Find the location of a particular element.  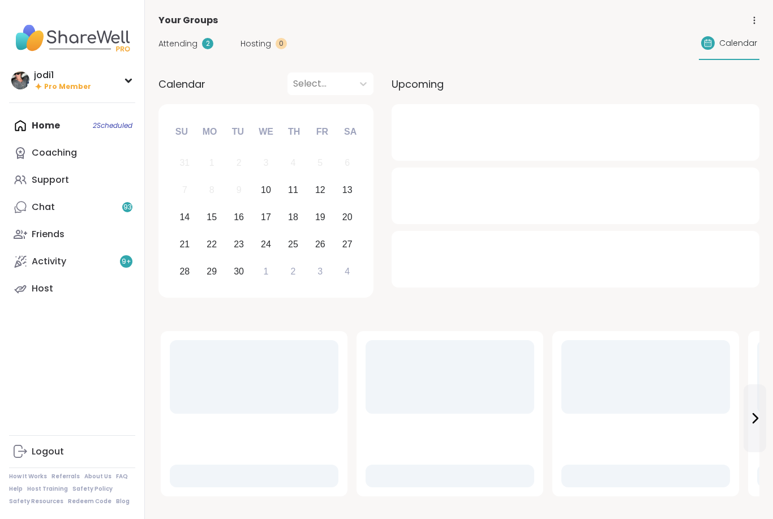

div: Friends is located at coordinates (48, 234).